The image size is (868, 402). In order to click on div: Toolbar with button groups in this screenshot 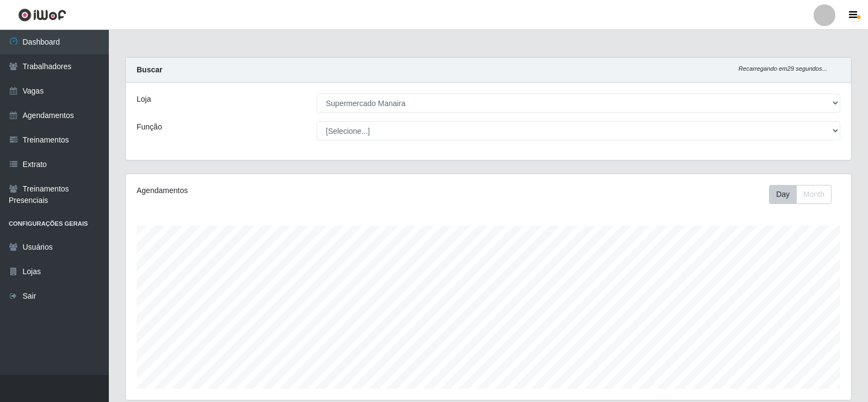, I will do `click(804, 194)`.